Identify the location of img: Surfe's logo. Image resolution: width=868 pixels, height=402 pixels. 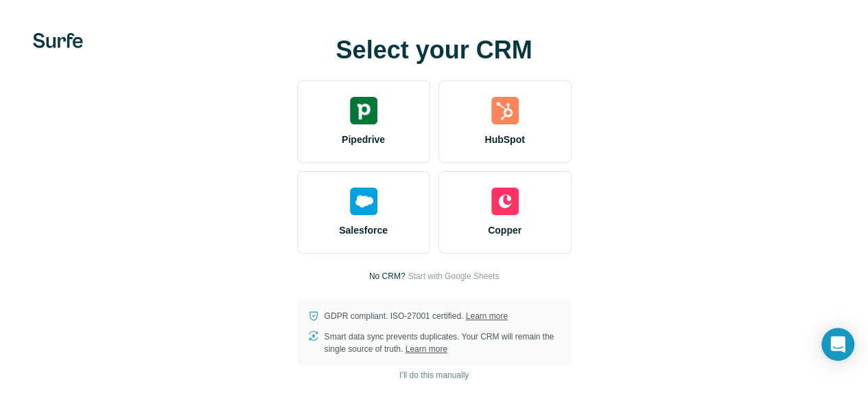
(57, 41).